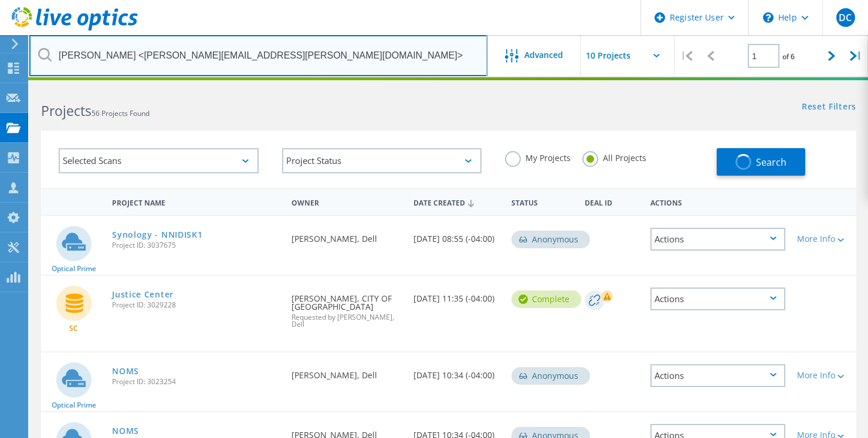 Image resolution: width=868 pixels, height=438 pixels. What do you see at coordinates (788, 56) in the screenshot?
I see `span: of 6` at bounding box center [788, 56].